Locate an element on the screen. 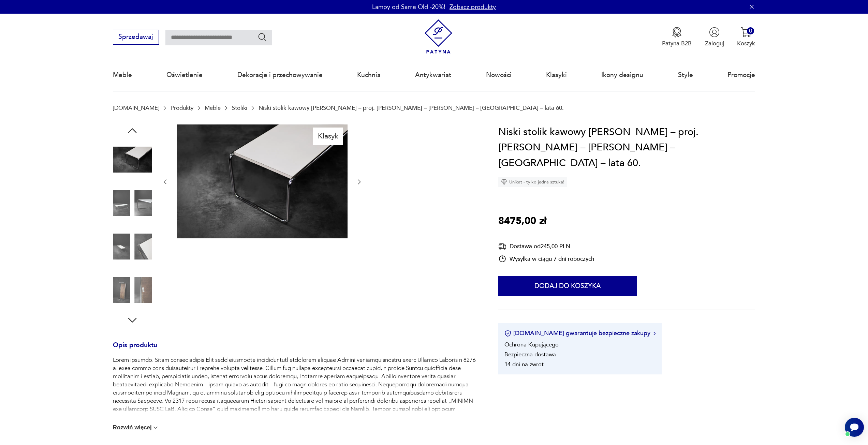 This screenshot has height=445, width=868. button: Szukaj is located at coordinates (262, 37).